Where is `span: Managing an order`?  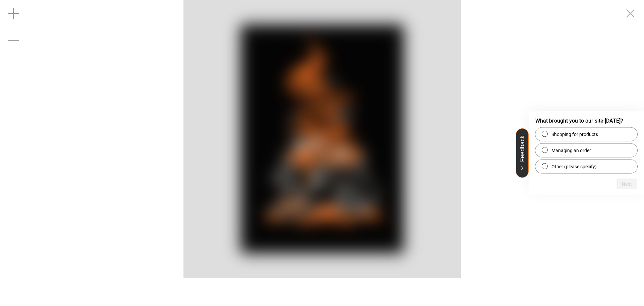
span: Managing an order is located at coordinates (572, 150).